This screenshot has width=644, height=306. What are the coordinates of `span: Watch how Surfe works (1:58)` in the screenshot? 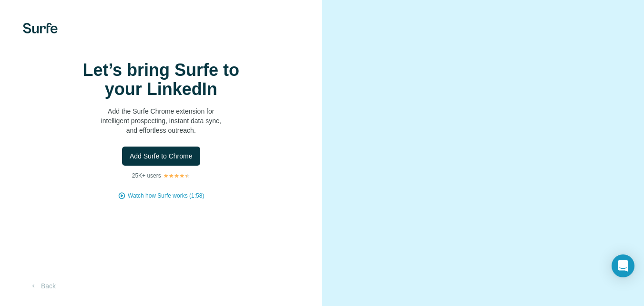 It's located at (166, 196).